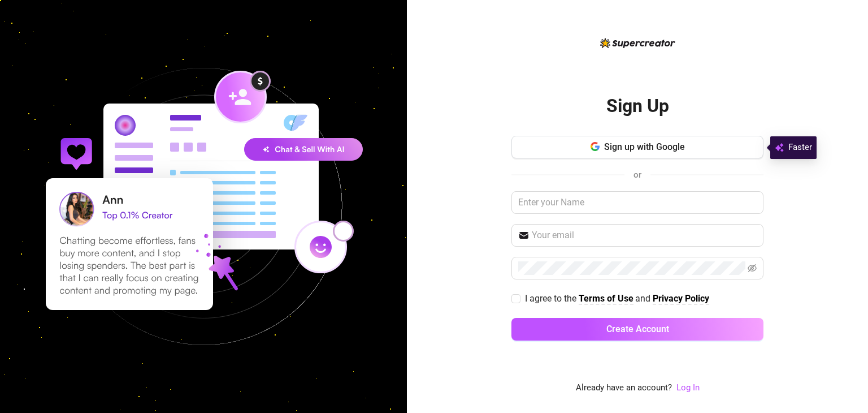 Image resolution: width=868 pixels, height=413 pixels. Describe the element at coordinates (779, 147) in the screenshot. I see `img: svg%3e` at that location.